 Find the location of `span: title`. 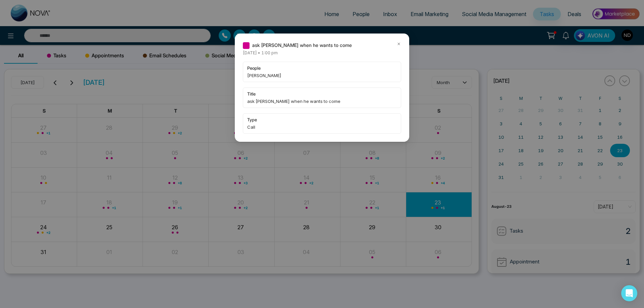

span: title is located at coordinates (322, 94).